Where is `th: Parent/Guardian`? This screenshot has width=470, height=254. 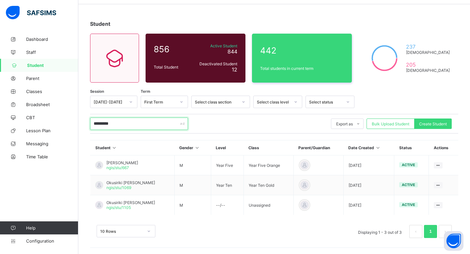
th: Parent/Guardian is located at coordinates (318, 148).